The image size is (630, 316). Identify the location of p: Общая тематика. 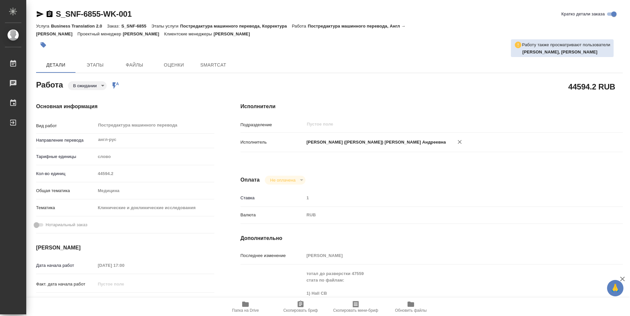
(66, 191).